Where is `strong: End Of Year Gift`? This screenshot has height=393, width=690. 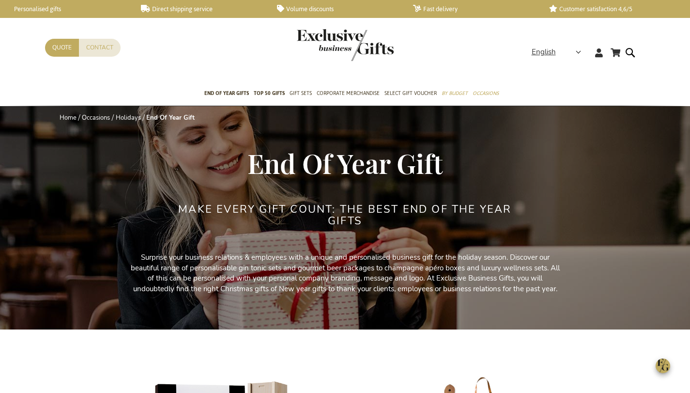
strong: End Of Year Gift is located at coordinates (171, 118).